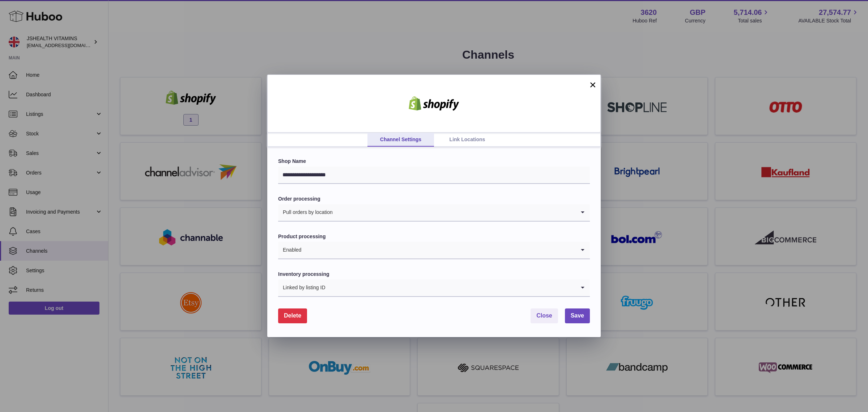 The height and width of the screenshot is (412, 868). I want to click on label: Shop Name, so click(434, 161).